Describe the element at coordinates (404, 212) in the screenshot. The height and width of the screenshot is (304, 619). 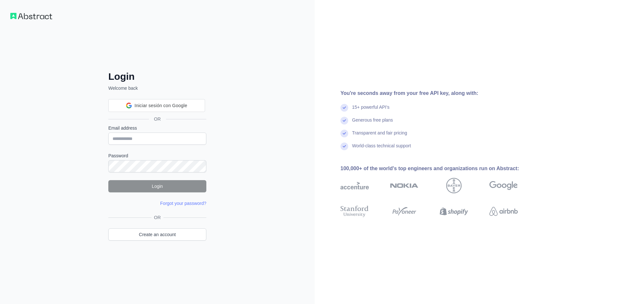
I see `img: payoneer` at that location.